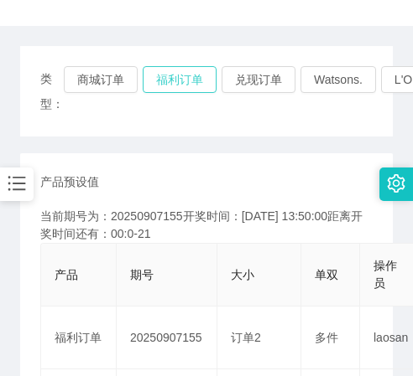 Image resolution: width=413 pixels, height=376 pixels. I want to click on span: 多件, so click(326, 338).